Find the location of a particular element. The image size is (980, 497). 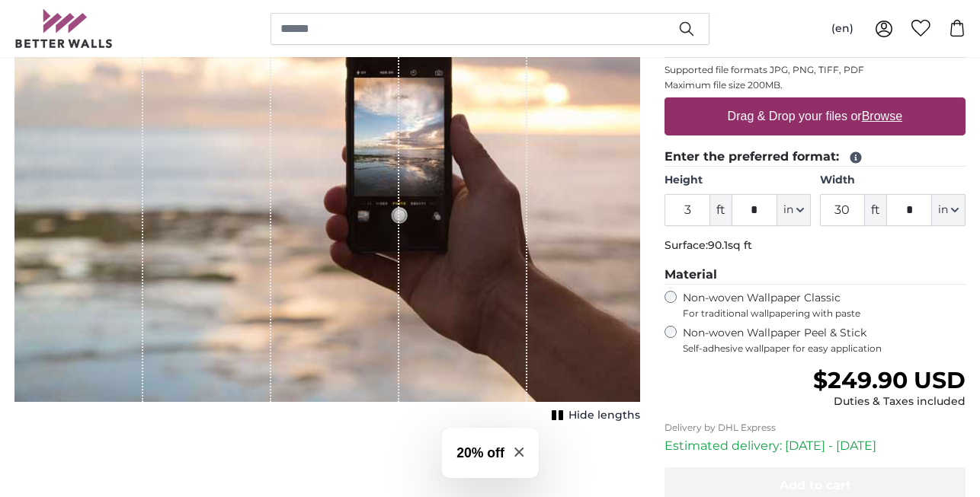

label: Non-woven Wallpaper Peel & Stick is located at coordinates (824, 341).